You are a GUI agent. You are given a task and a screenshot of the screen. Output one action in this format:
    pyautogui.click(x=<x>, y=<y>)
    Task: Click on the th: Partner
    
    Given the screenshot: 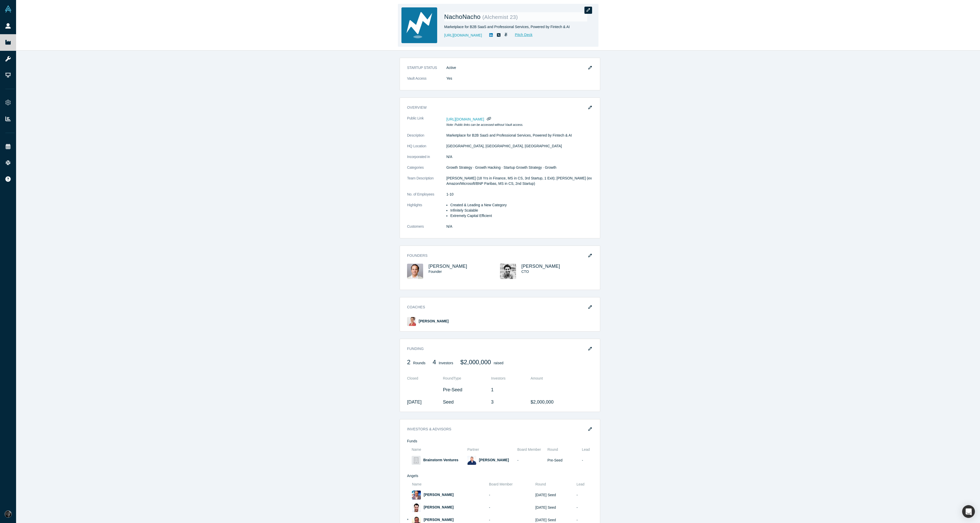 What is the action you would take?
    pyautogui.click(x=491, y=450)
    